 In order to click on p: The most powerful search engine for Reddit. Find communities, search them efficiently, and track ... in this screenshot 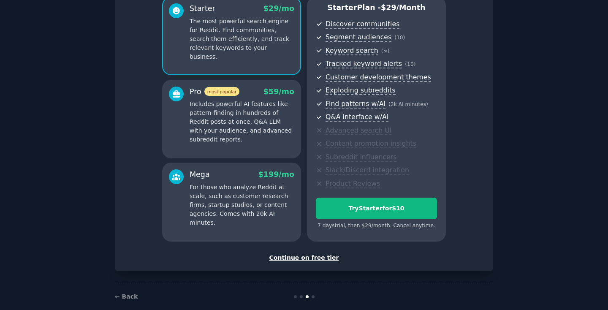, I will do `click(242, 39)`.